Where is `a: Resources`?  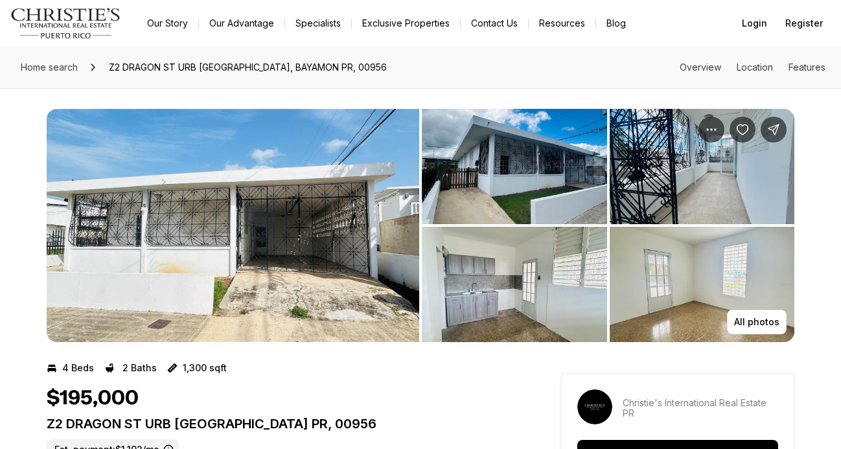
a: Resources is located at coordinates (562, 23).